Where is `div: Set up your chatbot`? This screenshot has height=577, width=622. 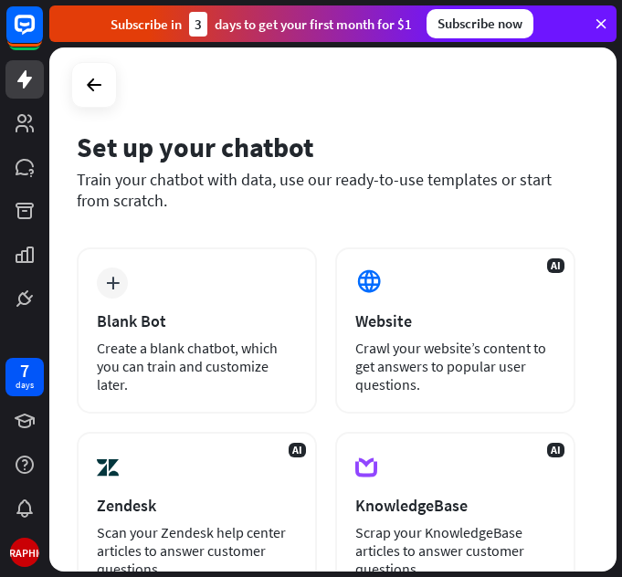
div: Set up your chatbot is located at coordinates (326, 147).